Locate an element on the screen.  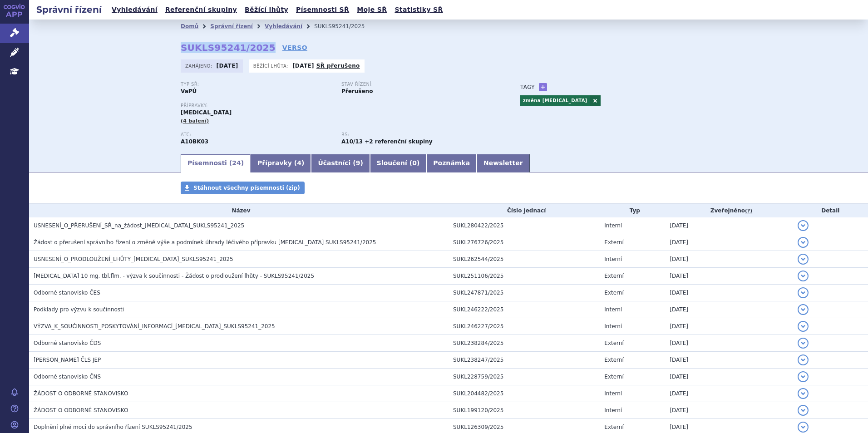
td: SUKL238247/2025 is located at coordinates (524, 360).